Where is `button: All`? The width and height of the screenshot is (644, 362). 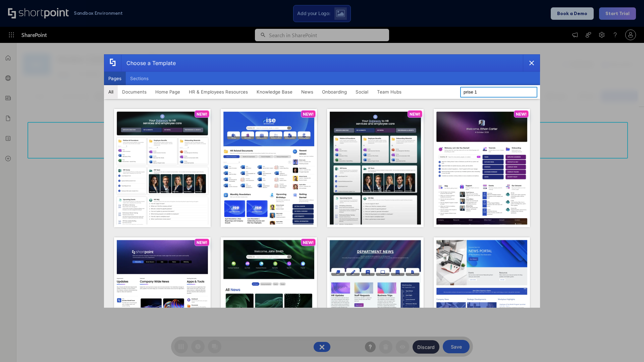 button: All is located at coordinates (111, 92).